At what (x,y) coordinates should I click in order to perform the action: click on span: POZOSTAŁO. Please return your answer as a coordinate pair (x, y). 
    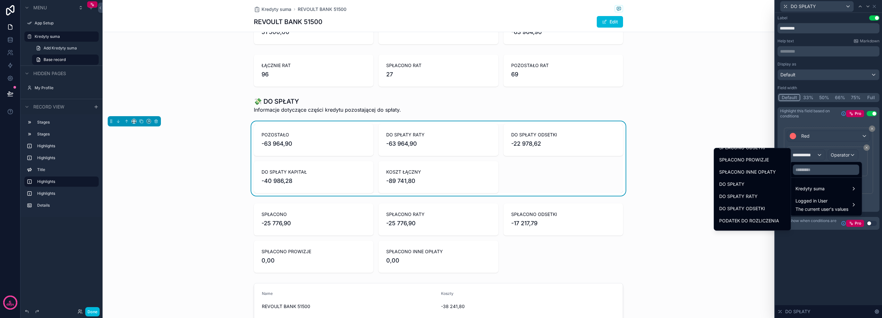
    Looking at the image, I should click on (313, 135).